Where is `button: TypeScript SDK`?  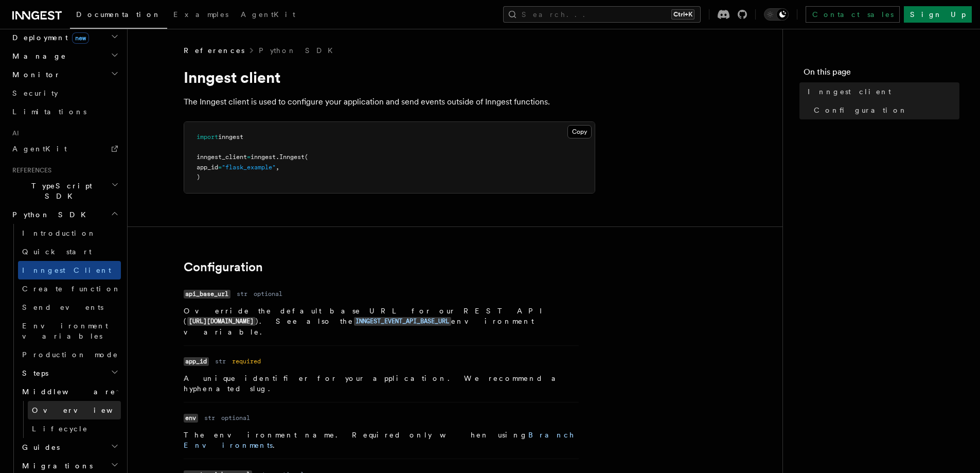
button: TypeScript SDK is located at coordinates (64, 191).